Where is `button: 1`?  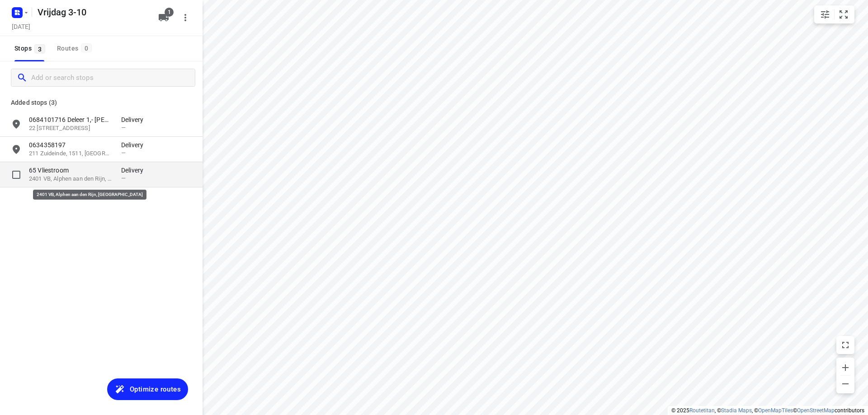 button: 1 is located at coordinates (164, 18).